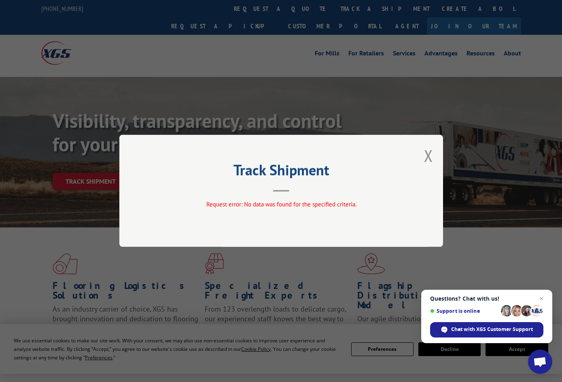 This screenshot has width=562, height=382. I want to click on span: Chat with XGS Customer Support, so click(492, 329).